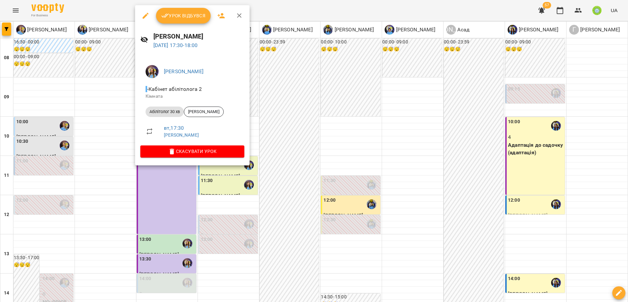  Describe the element at coordinates (164, 112) in the screenshot. I see `span: Абілітолог 30 хв` at that location.